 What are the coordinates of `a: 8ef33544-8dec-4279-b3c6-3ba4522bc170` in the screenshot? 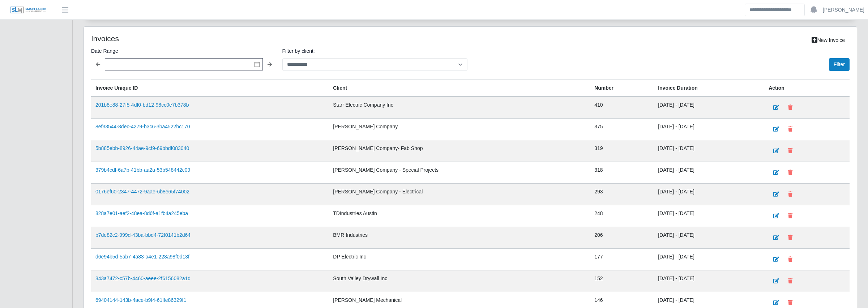 It's located at (143, 126).